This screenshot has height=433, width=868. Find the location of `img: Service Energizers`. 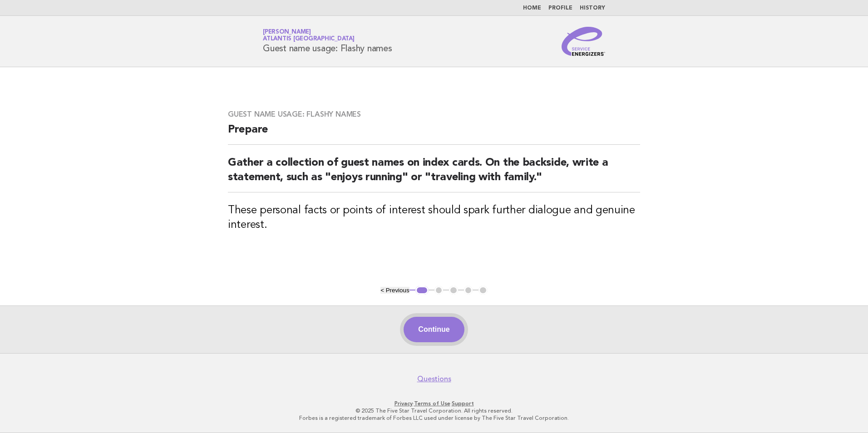

img: Service Energizers is located at coordinates (583, 41).